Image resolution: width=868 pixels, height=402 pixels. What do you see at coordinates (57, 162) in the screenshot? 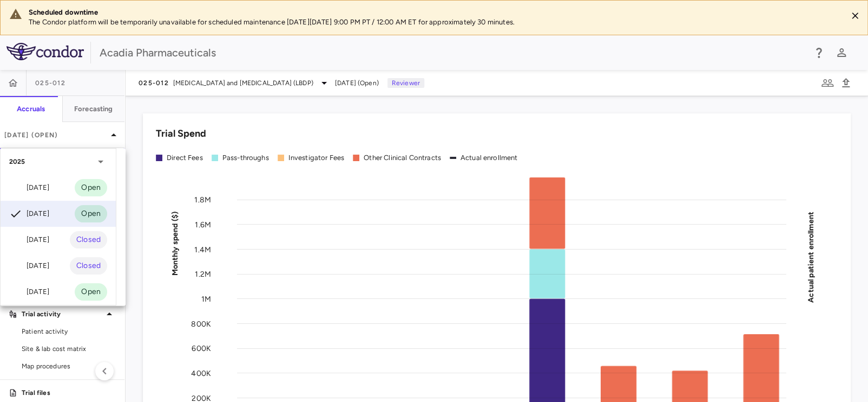
I see `div: 2025` at bounding box center [57, 162].